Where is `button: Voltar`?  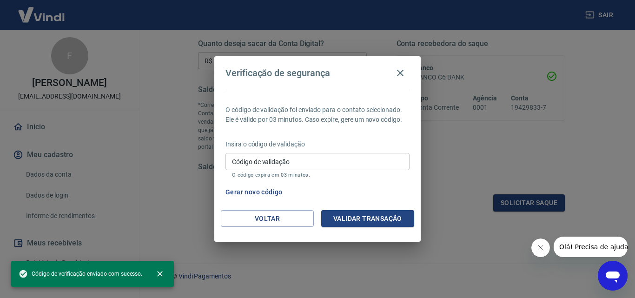
button: Voltar is located at coordinates (267, 219).